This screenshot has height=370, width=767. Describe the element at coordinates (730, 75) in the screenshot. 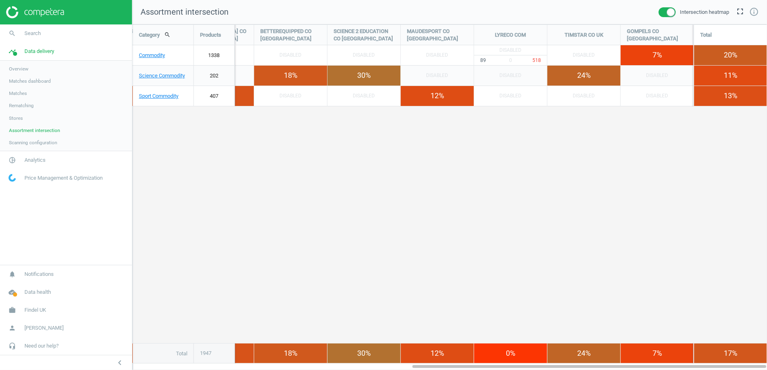

I see `div: 11%` at that location.